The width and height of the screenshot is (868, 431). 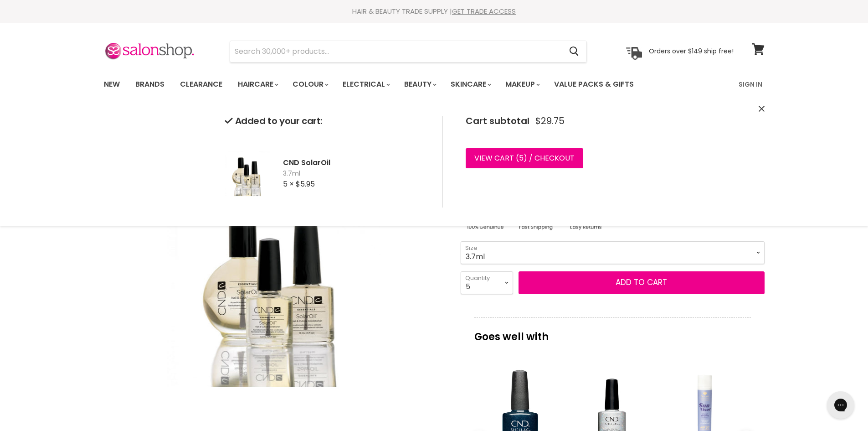 What do you see at coordinates (150, 85) in the screenshot?
I see `a: Brands` at bounding box center [150, 85].